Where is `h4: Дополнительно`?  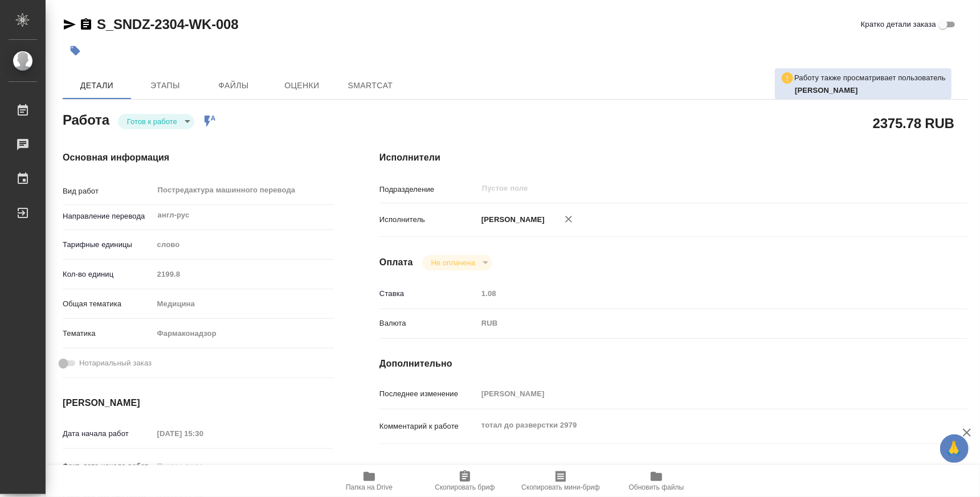 h4: Дополнительно is located at coordinates (673, 364).